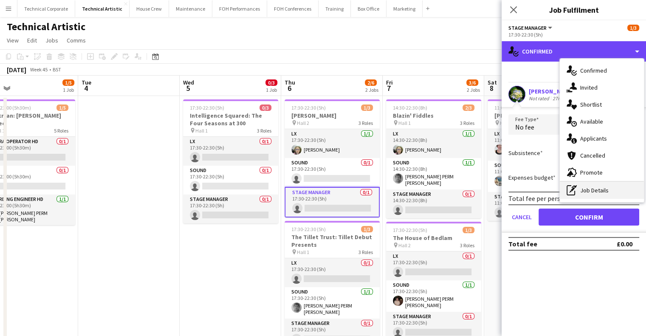 The width and height of the screenshot is (646, 336). What do you see at coordinates (149, 8) in the screenshot?
I see `button: House Crew` at bounding box center [149, 8].